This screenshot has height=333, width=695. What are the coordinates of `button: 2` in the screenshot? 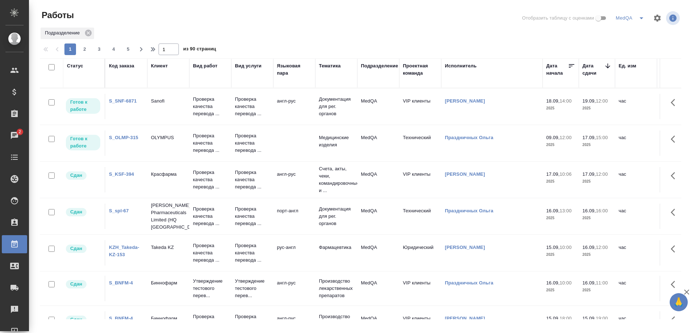 It's located at (85, 49).